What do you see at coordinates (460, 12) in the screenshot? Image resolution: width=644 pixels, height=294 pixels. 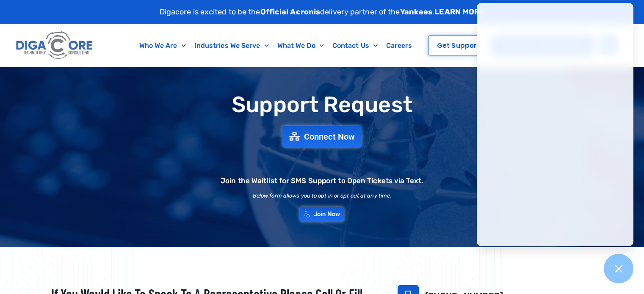 I see `a: LEARN MORE` at bounding box center [460, 12].